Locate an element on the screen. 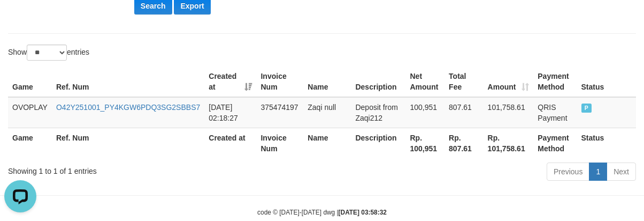 The height and width of the screenshot is (221, 644). th: Total Fee is located at coordinates (464, 82).